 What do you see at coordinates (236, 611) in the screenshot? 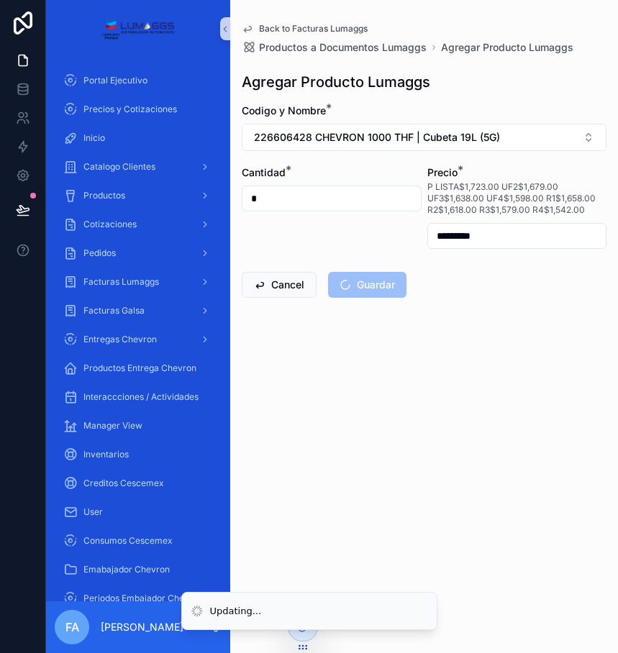
I see `div: Updating...` at bounding box center [236, 611].